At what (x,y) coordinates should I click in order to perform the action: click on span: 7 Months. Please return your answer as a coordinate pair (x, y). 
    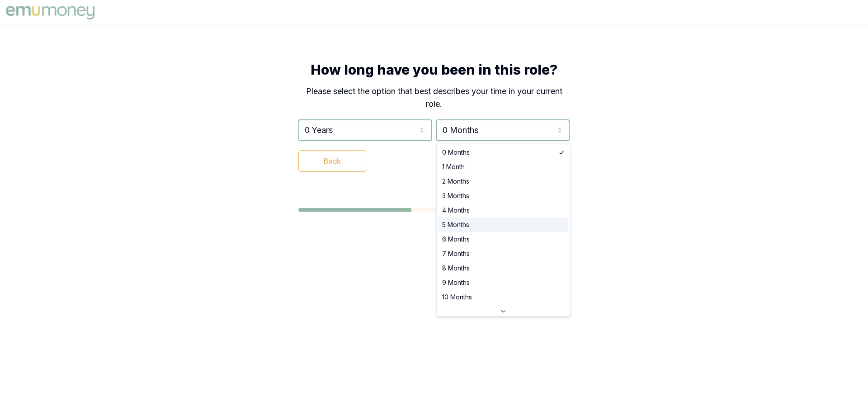
    Looking at the image, I should click on (456, 254).